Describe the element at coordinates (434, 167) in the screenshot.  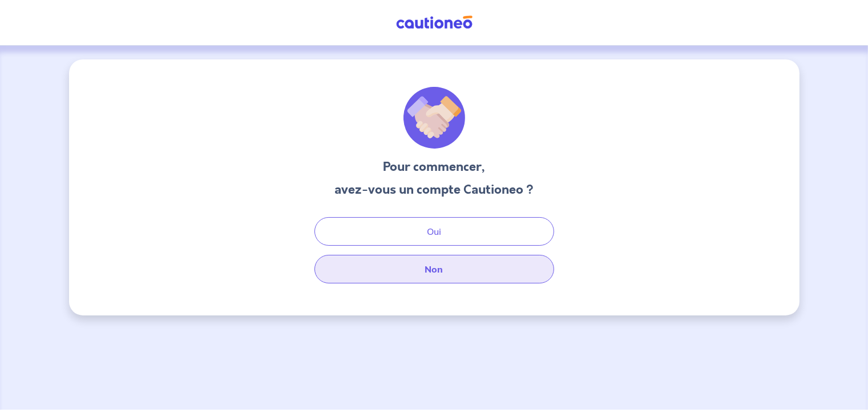
I see `h3: Pour commencer,` at that location.